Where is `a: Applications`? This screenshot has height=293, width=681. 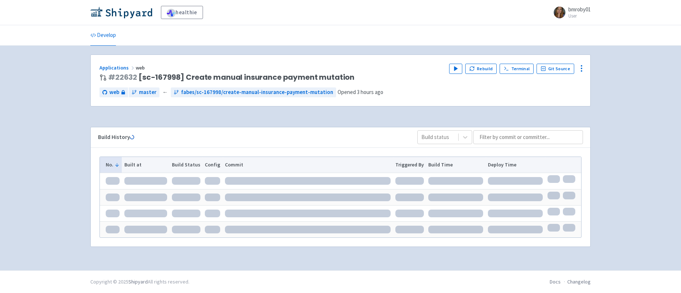 a: Applications is located at coordinates (117, 68).